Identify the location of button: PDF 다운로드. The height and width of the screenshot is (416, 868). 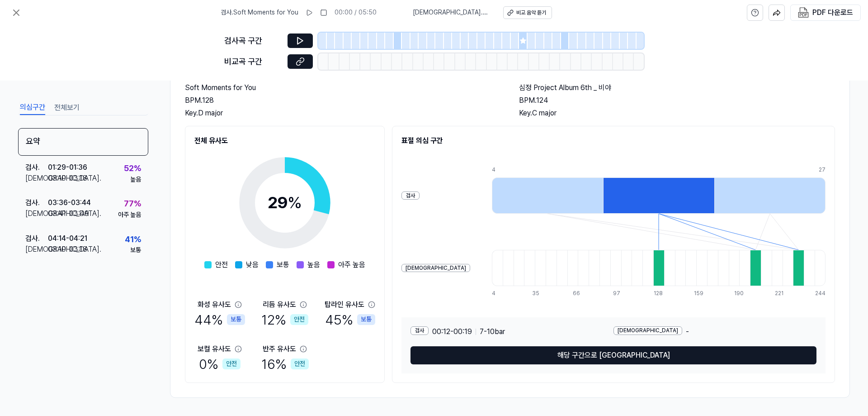
(825, 13).